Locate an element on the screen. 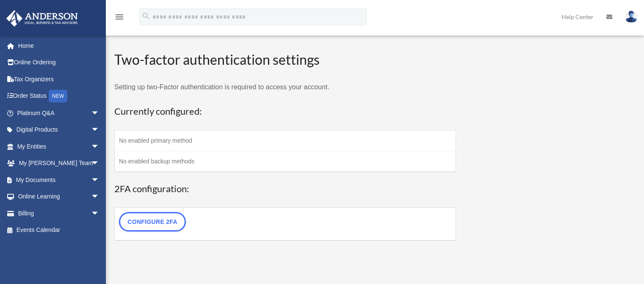 The image size is (644, 284). i: search is located at coordinates (146, 16).